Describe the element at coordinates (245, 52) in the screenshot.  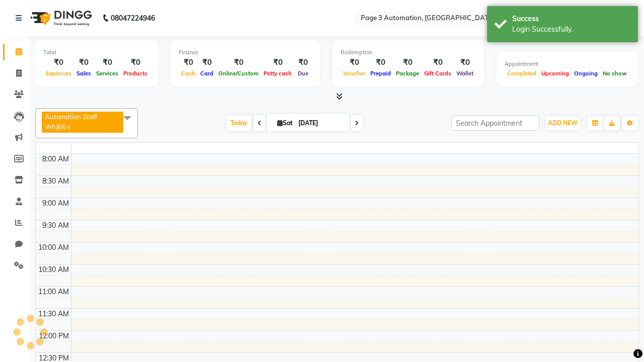
I see `div: Finance` at that location.